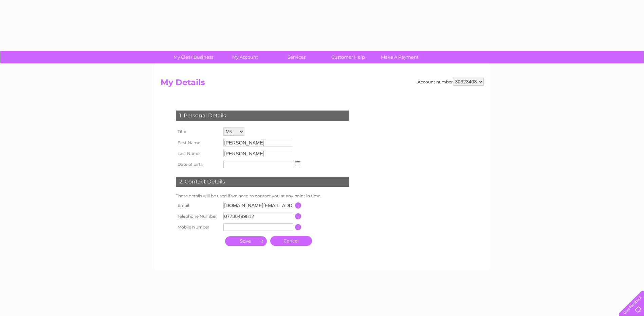 Image resolution: width=644 pixels, height=316 pixels. I want to click on th: First Name, so click(198, 143).